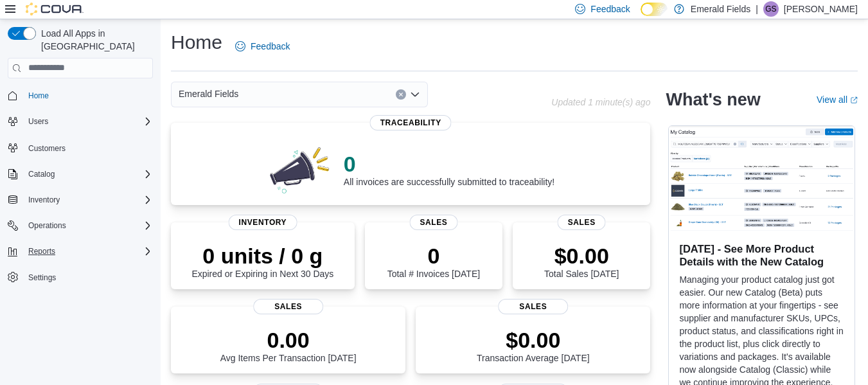 The height and width of the screenshot is (385, 868). I want to click on p: 0 units / 0 g, so click(262, 256).